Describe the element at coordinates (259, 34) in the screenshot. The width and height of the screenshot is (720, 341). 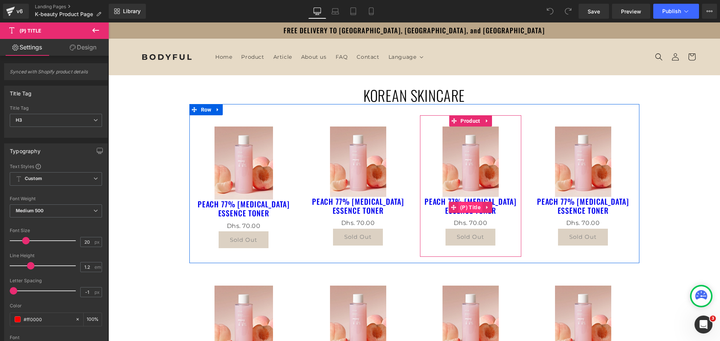
I see `a: Contact` at that location.